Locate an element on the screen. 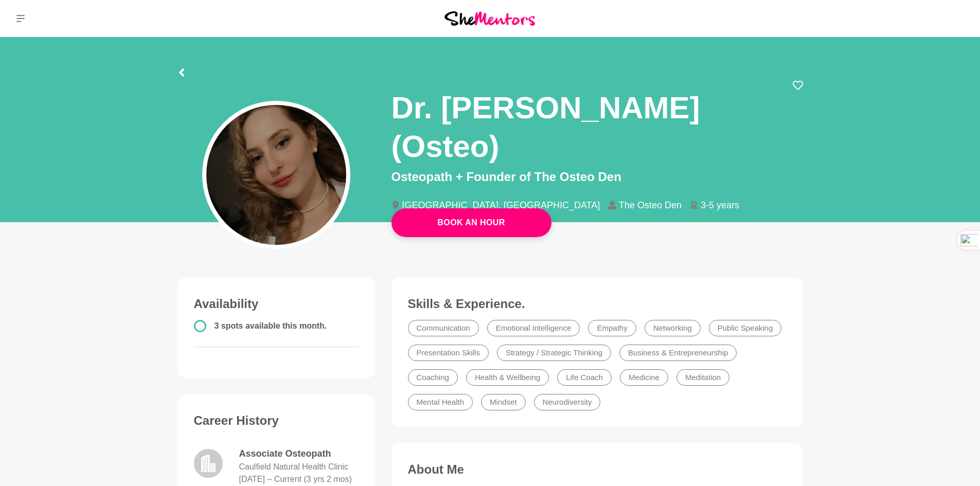 The width and height of the screenshot is (980, 486). a: Book An Hour is located at coordinates (471, 223).